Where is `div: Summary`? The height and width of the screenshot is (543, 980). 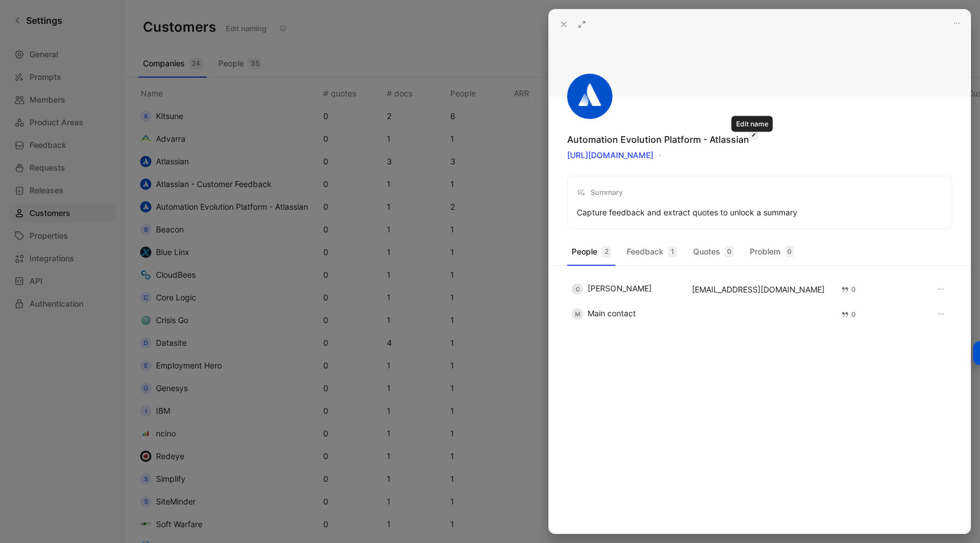 div: Summary is located at coordinates (599, 193).